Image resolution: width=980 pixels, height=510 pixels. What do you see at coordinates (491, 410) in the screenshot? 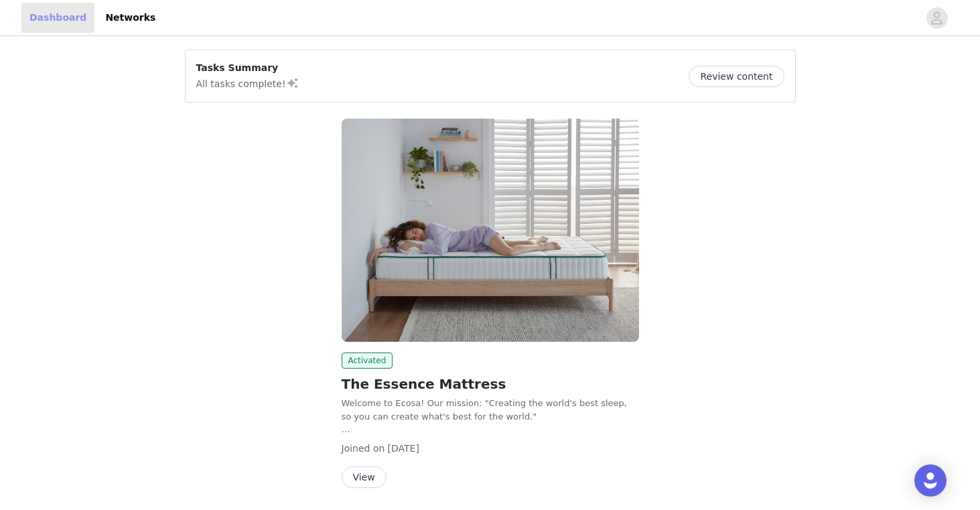
I see `p: Welcome to Ecosa! Our mission: "Creating the world's best sleep, so you can create what's best fo...` at bounding box center [491, 410].